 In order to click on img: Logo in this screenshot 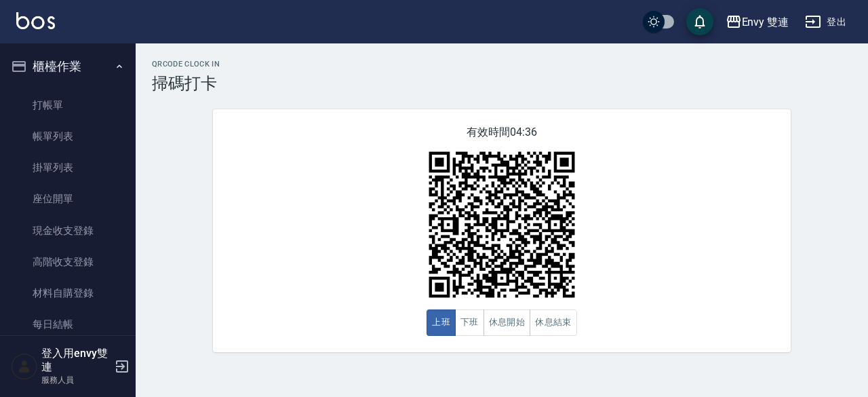, I will do `click(35, 20)`.